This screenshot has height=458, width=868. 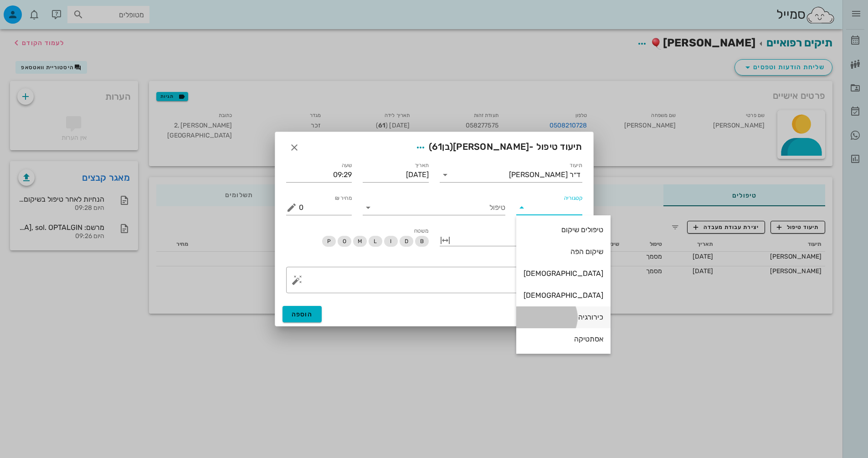 I want to click on span: 61, so click(x=437, y=147).